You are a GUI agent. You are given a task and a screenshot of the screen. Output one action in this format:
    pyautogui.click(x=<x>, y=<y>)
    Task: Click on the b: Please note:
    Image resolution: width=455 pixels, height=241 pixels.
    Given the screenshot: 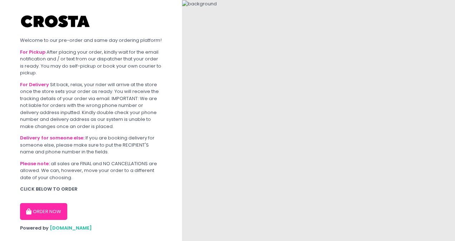 What is the action you would take?
    pyautogui.click(x=35, y=163)
    